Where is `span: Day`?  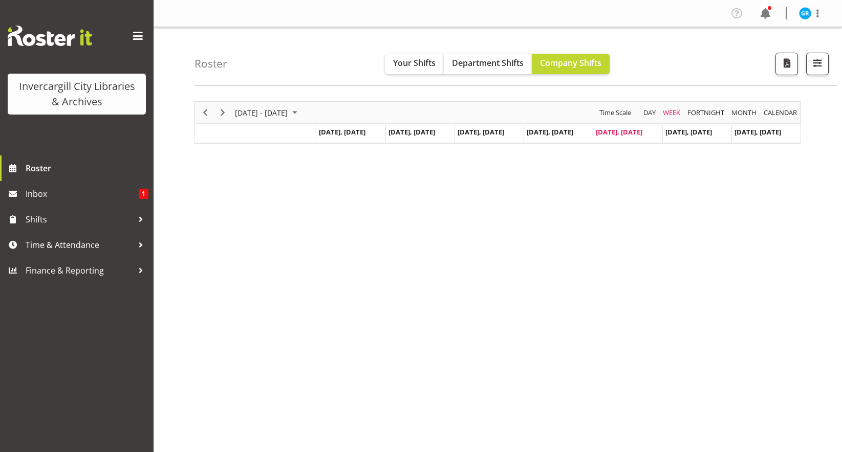
span: Day is located at coordinates (649, 113).